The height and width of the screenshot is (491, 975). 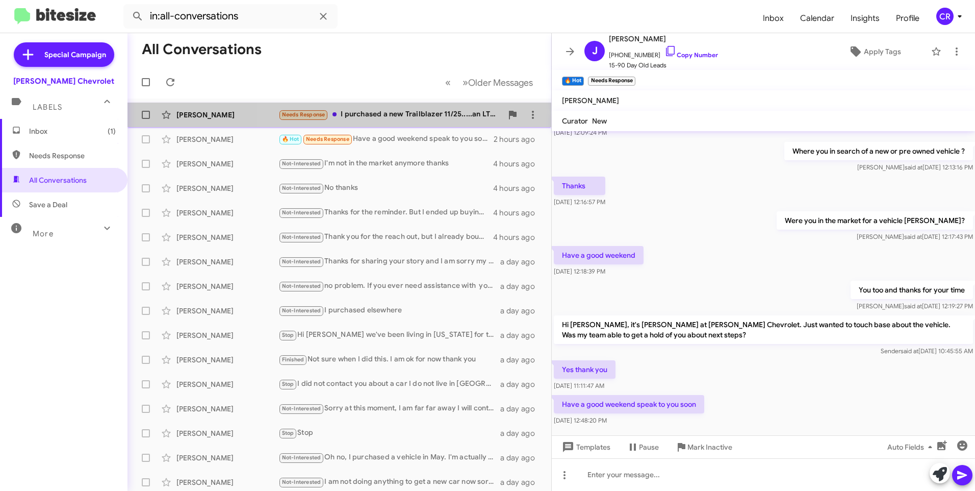 I want to click on button: Previous, so click(x=448, y=82).